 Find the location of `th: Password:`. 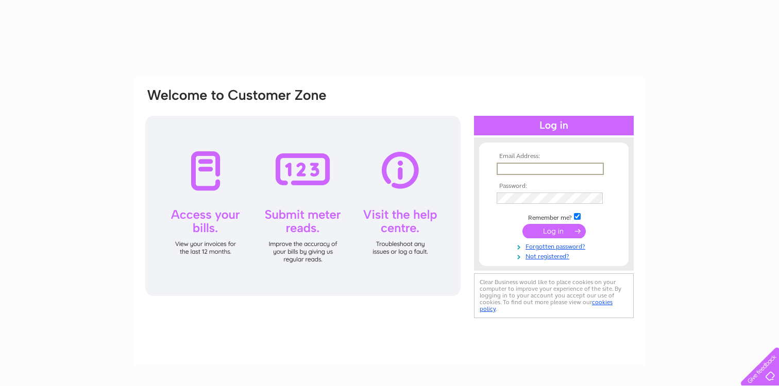

th: Password: is located at coordinates (554, 186).